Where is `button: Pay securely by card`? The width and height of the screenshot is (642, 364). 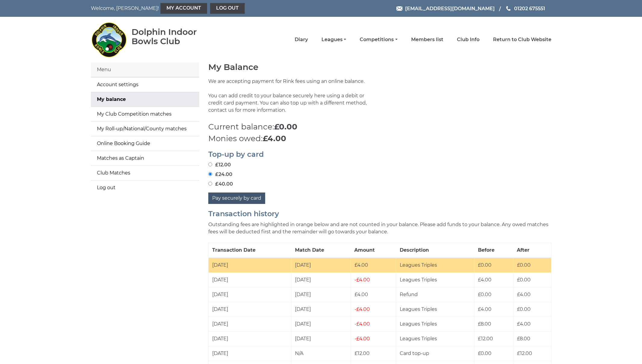 button: Pay securely by card is located at coordinates (236, 198).